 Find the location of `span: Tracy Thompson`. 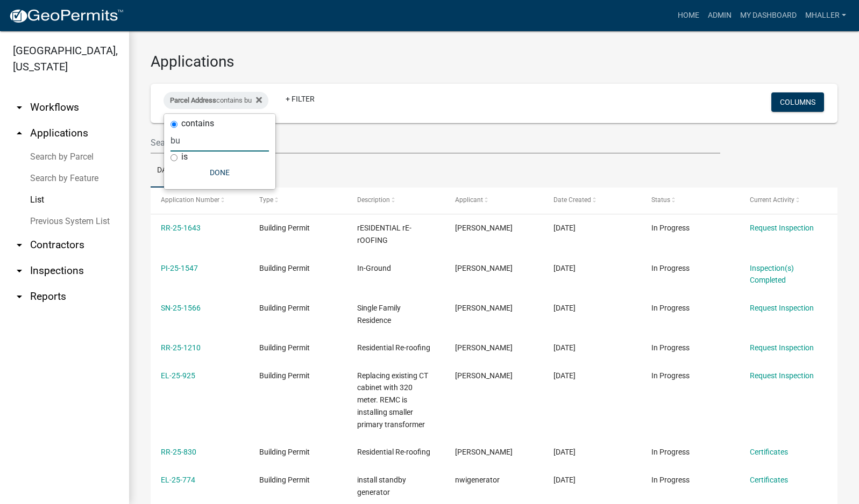

span: Tracy Thompson is located at coordinates (484, 308).